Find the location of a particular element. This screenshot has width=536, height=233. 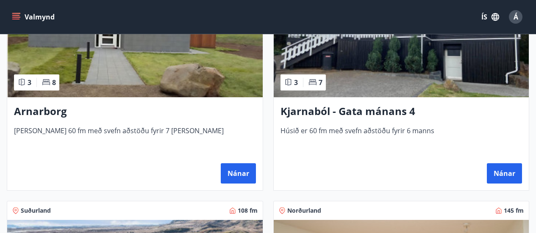

span: Norðurland is located at coordinates (304, 211).